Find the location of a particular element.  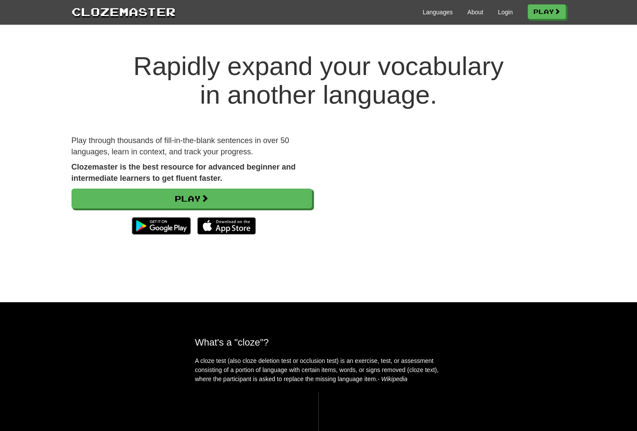

a: Languages is located at coordinates (438, 12).